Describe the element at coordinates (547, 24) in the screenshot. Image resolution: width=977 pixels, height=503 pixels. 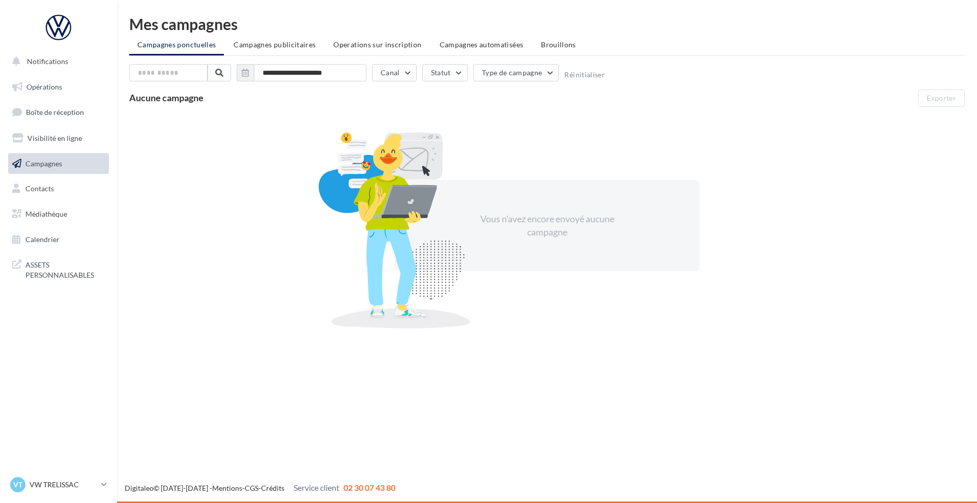
I see `div: Mes campagnes` at that location.